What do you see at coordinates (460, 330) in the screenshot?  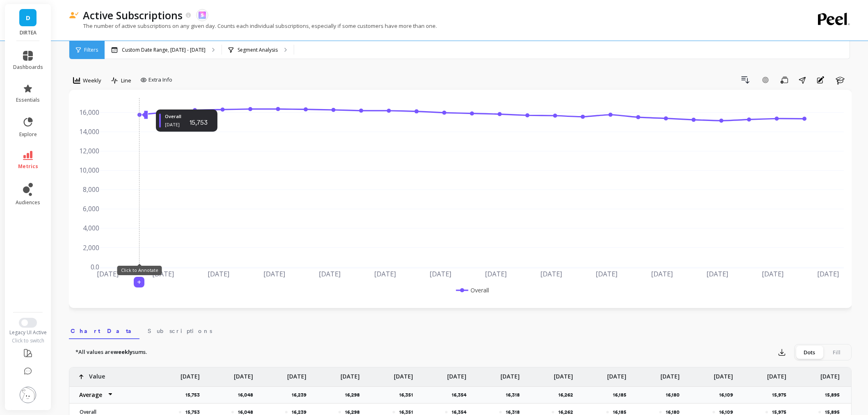 I see `nav: Tabs` at bounding box center [460, 330].